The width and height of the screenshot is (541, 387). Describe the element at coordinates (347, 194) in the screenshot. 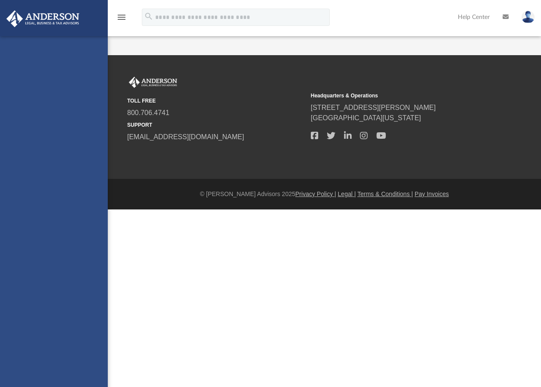

I see `a: Legal |` at that location.